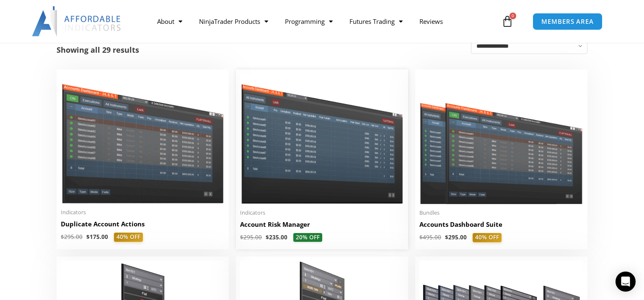 The width and height of the screenshot is (644, 300). I want to click on img: LogoAI | Affordable Indicators – NinjaTrader, so click(77, 21).